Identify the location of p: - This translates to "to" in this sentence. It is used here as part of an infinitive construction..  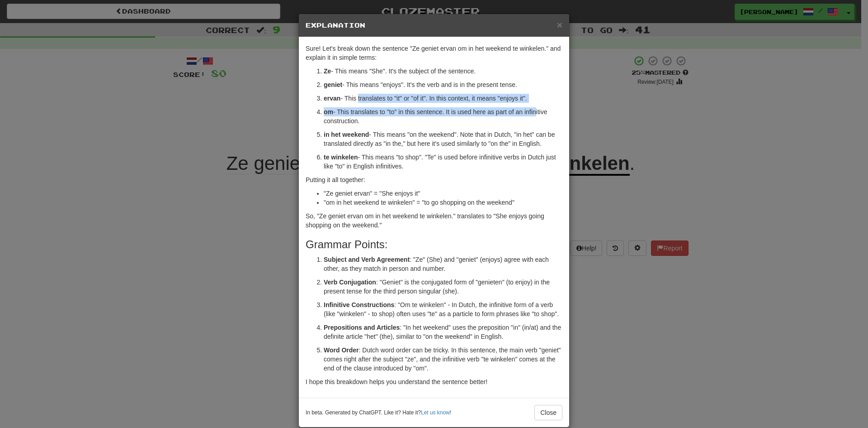
(443, 116).